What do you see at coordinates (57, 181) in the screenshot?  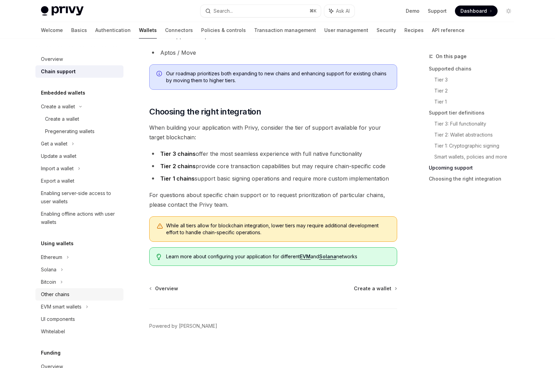 I see `div: Export a wallet` at bounding box center [57, 181].